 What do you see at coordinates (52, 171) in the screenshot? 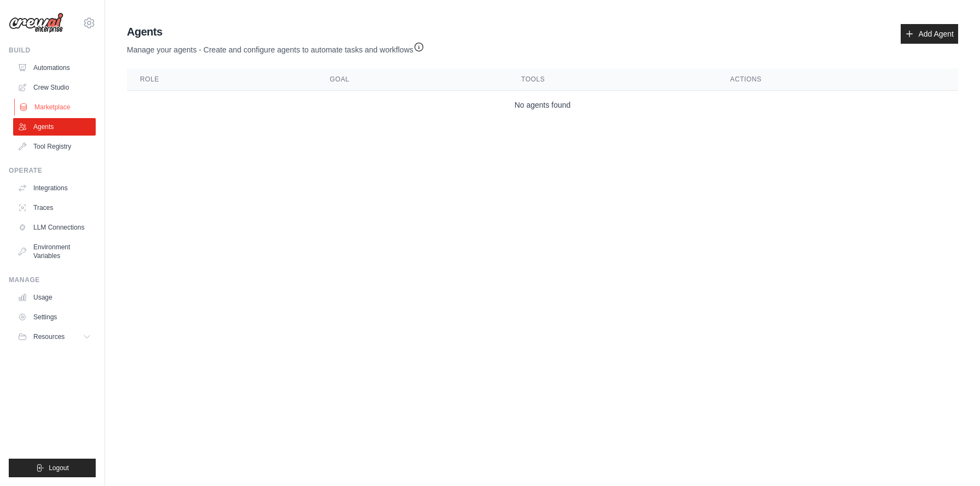
I see `div: Operate` at bounding box center [52, 171].